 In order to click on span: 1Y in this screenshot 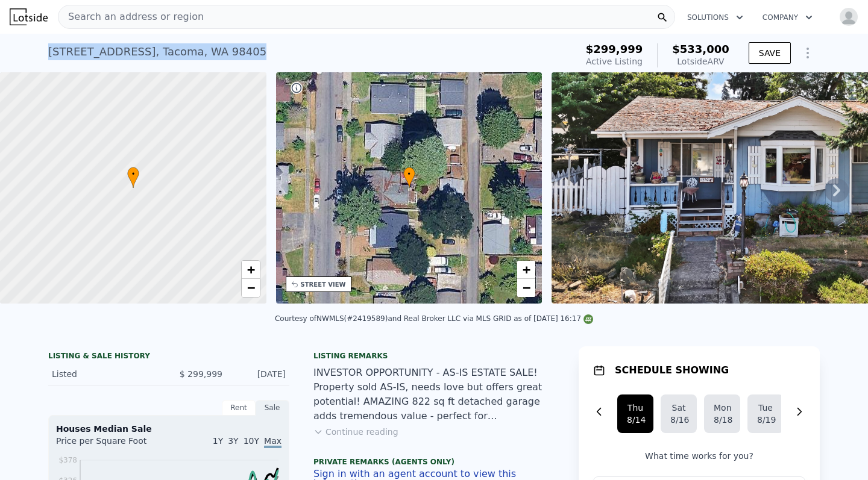, I will do `click(218, 441)`.